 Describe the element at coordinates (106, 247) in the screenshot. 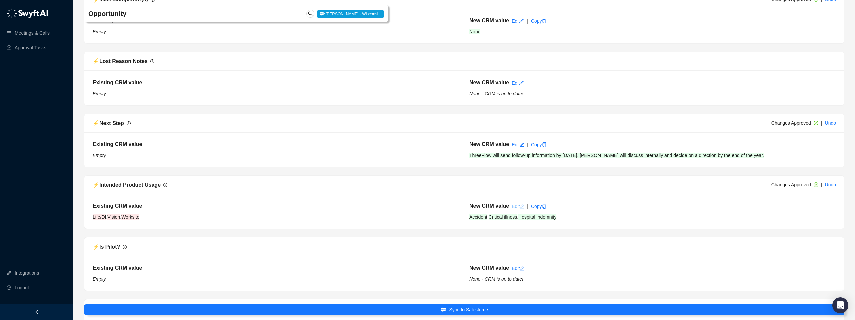

I see `span: ⚡️ Is Pilot?` at that location.